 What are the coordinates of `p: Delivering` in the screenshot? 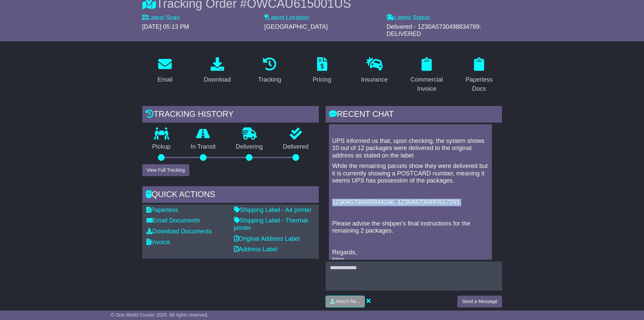 It's located at (249, 147).